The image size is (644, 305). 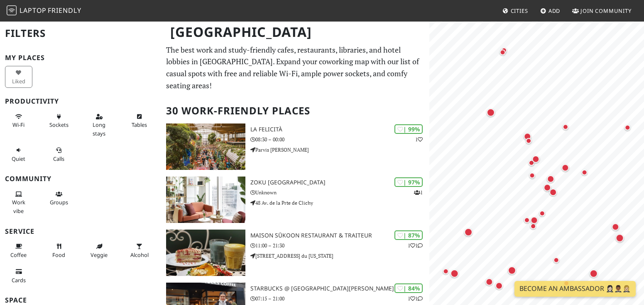 I want to click on h3: My Places, so click(x=80, y=58).